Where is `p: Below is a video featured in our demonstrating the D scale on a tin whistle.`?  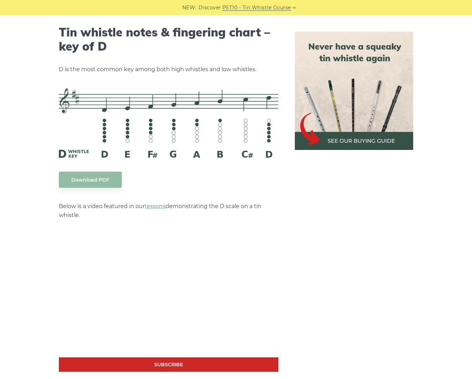 p: Below is a video featured in our demonstrating the D scale on a tin whistle. is located at coordinates (169, 211).